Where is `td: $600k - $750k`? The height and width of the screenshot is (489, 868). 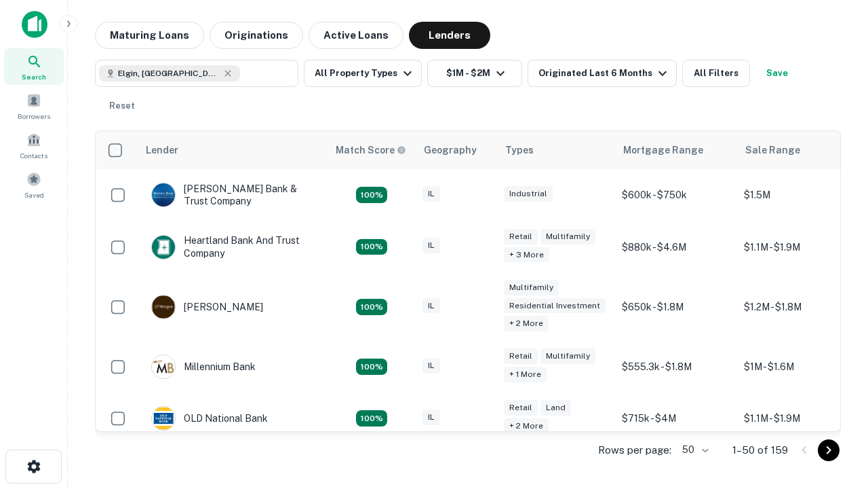 td: $600k - $750k is located at coordinates (676, 195).